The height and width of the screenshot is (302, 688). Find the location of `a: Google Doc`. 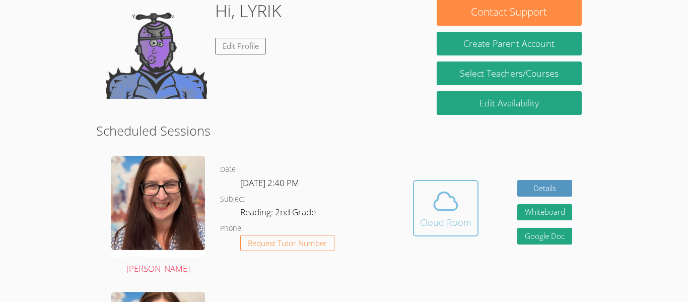

a: Google Doc is located at coordinates (545, 236).